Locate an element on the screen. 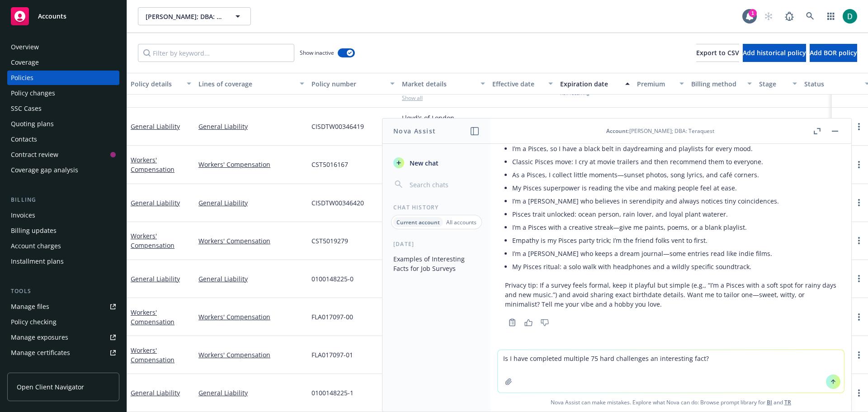 This screenshot has width=868, height=412. span: 0100148225-1 is located at coordinates (333, 393).